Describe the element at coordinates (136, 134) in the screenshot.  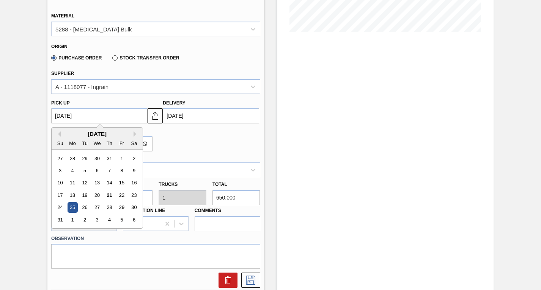
I see `button: Next Month` at that location.